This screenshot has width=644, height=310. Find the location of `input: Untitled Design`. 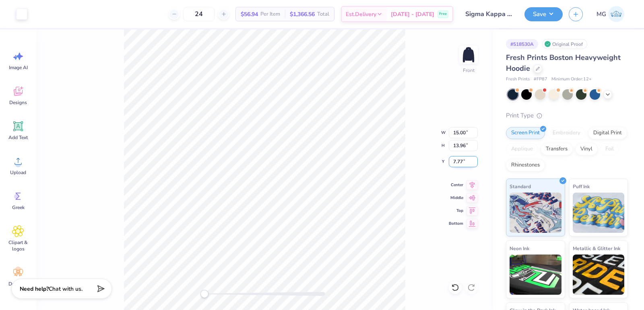

input: Untitled Design is located at coordinates (488, 14).